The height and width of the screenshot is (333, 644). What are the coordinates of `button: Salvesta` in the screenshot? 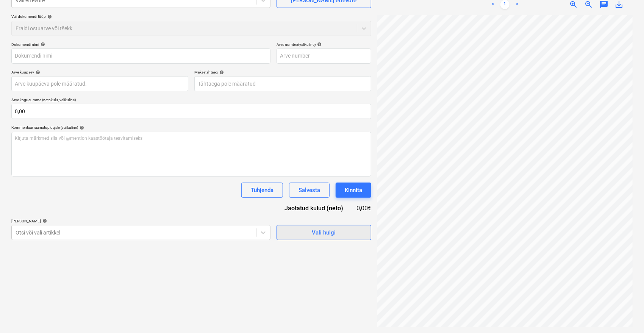 It's located at (309, 190).